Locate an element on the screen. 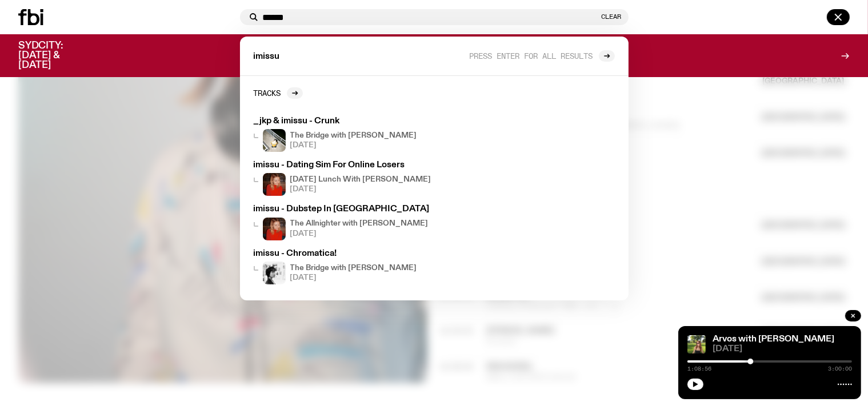 This screenshot has height=406, width=868. button: Clear is located at coordinates (611, 16).